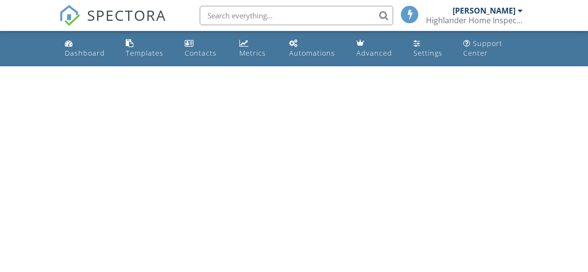 This screenshot has width=588, height=272. What do you see at coordinates (113, 23) in the screenshot?
I see `a: SPECTORA` at bounding box center [113, 23].